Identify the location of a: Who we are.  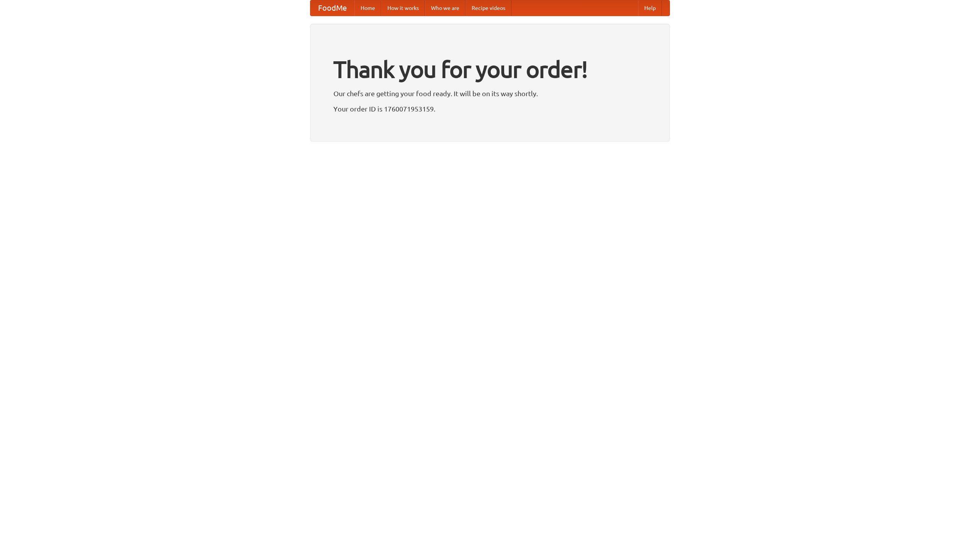
(445, 8).